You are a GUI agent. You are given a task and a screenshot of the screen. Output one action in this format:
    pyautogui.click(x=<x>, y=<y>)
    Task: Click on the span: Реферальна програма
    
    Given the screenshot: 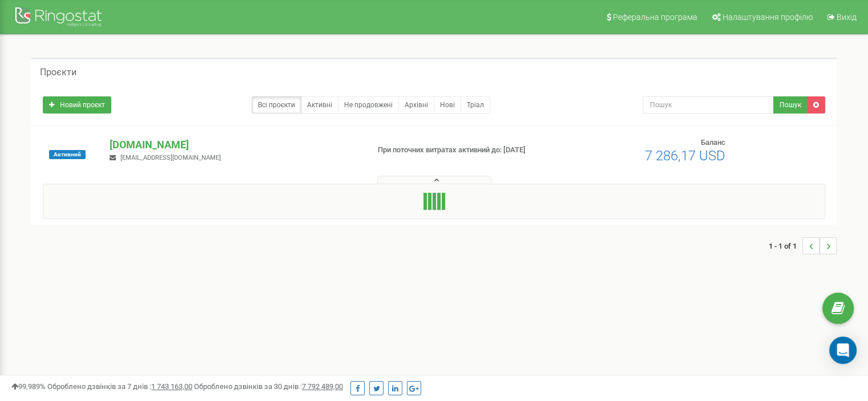 What is the action you would take?
    pyautogui.click(x=655, y=17)
    